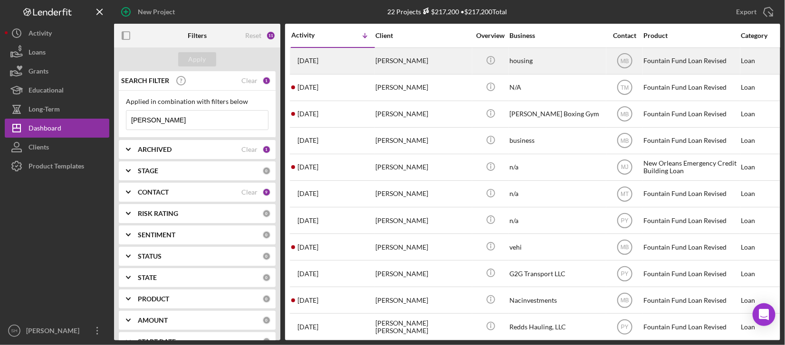  I want to click on div: 11, so click(271, 36).